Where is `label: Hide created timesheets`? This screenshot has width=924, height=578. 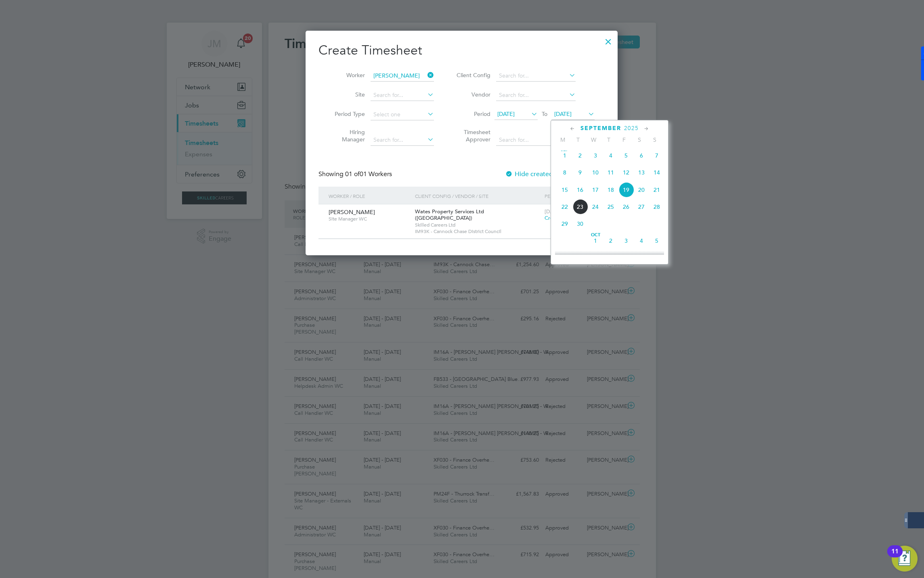
label: Hide created timesheets is located at coordinates (546, 174).